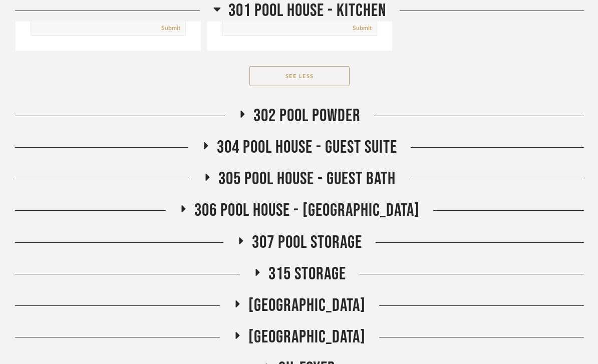 The image size is (598, 364). I want to click on button: See Less, so click(300, 76).